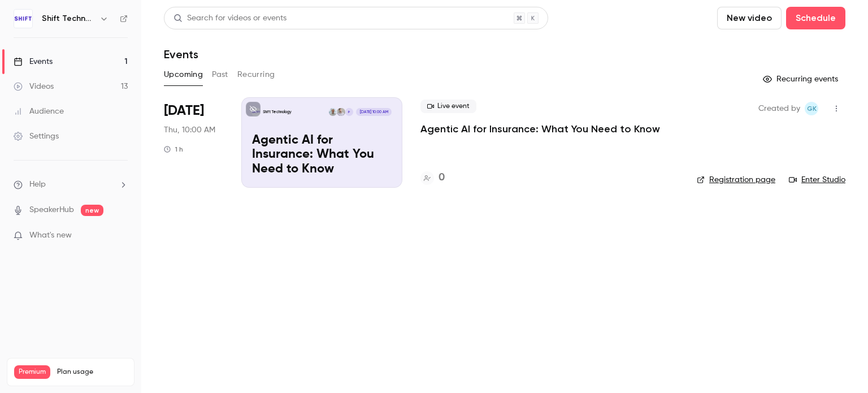 The width and height of the screenshot is (868, 393). What do you see at coordinates (174, 150) in the screenshot?
I see `div: 1 h` at bounding box center [174, 150].